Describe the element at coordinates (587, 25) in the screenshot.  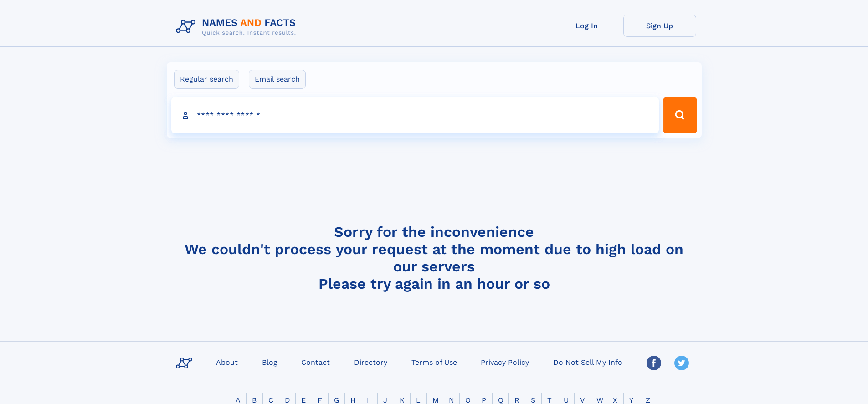
I see `a: Log In` at that location.